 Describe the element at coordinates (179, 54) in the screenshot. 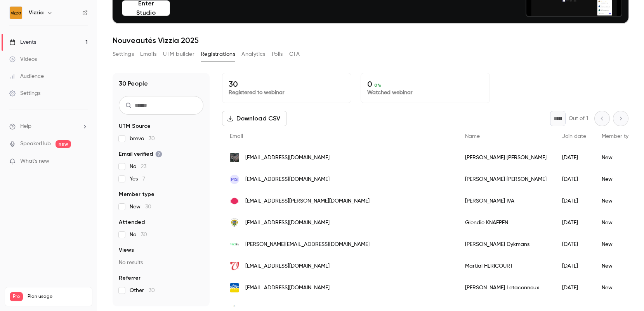

I see `button: UTM builder` at that location.